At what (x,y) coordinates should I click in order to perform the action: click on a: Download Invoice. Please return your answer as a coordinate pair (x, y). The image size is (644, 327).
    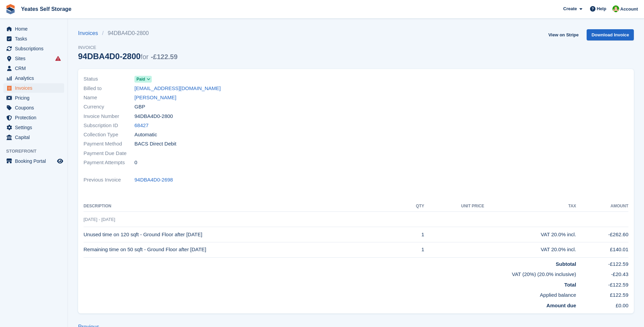
    Looking at the image, I should click on (610, 35).